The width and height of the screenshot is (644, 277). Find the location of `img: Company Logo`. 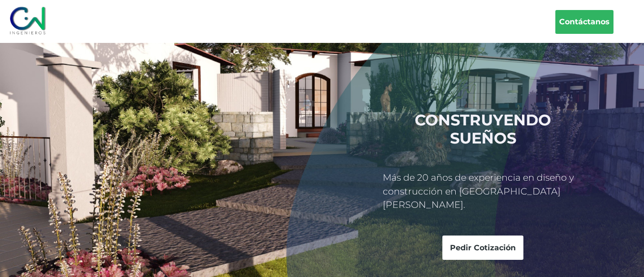

img: Company Logo is located at coordinates (28, 20).